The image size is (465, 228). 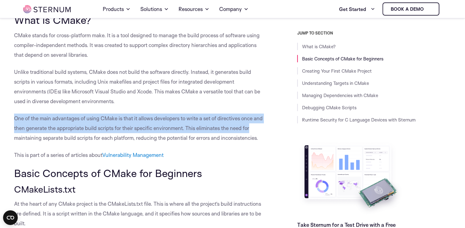 I want to click on a: Book a demo, so click(x=411, y=9).